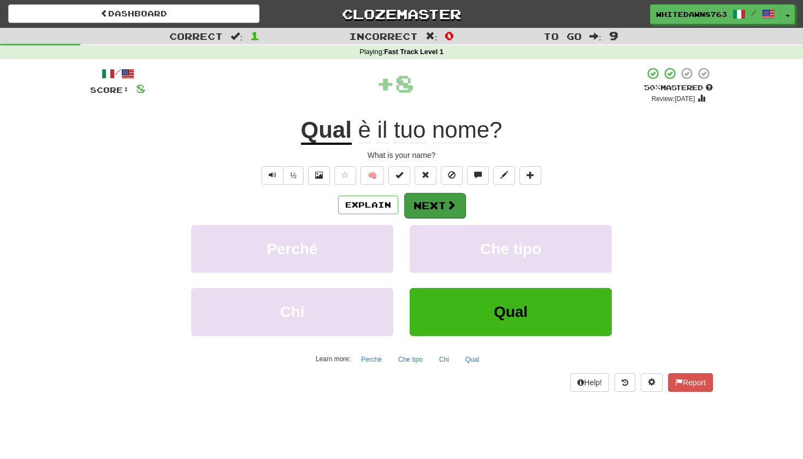 The width and height of the screenshot is (803, 459). I want to click on u: Qual, so click(326, 131).